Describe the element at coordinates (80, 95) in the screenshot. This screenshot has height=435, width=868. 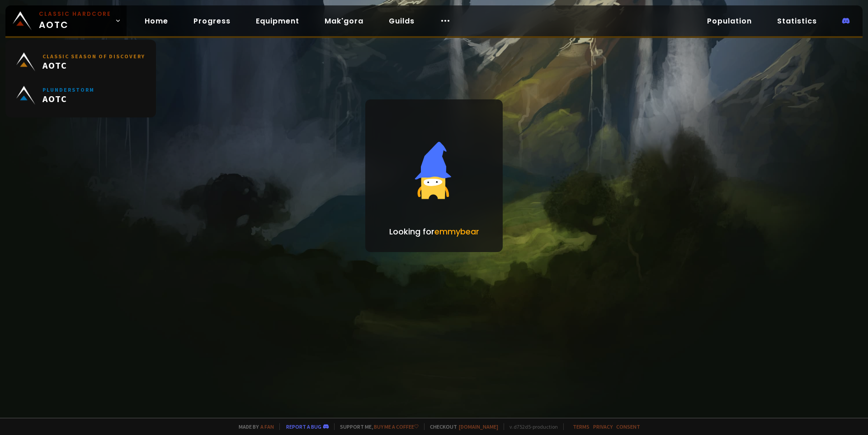
I see `a: PlunderstormAOTC` at that location.